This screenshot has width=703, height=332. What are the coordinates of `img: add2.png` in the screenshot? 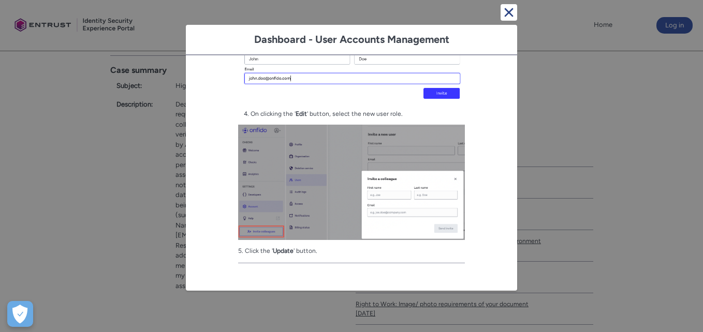 It's located at (352, 68).